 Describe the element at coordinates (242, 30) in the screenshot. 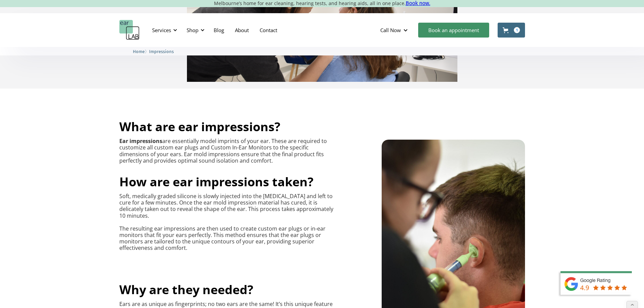

I see `a: About` at that location.